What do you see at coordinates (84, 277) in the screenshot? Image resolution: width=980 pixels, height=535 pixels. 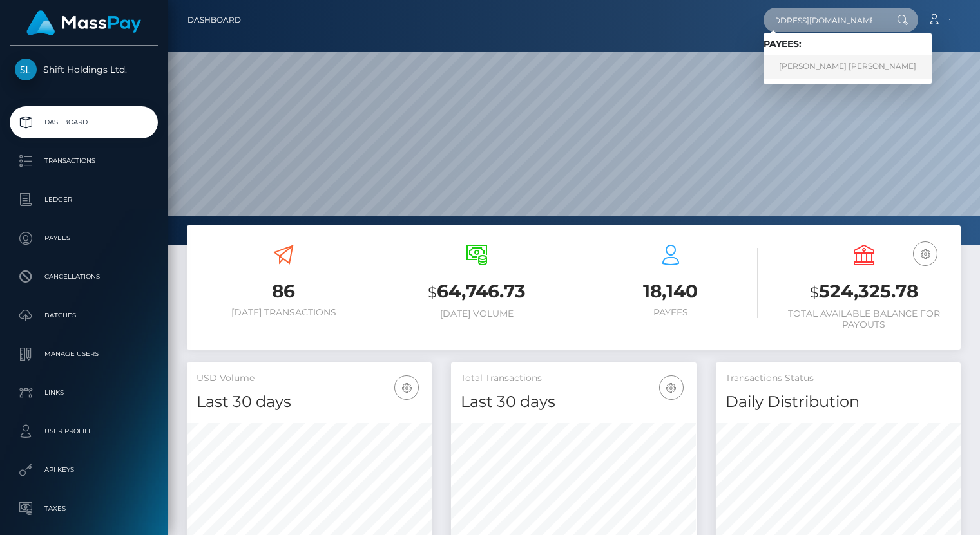 I see `a: Cancellations` at bounding box center [84, 277].